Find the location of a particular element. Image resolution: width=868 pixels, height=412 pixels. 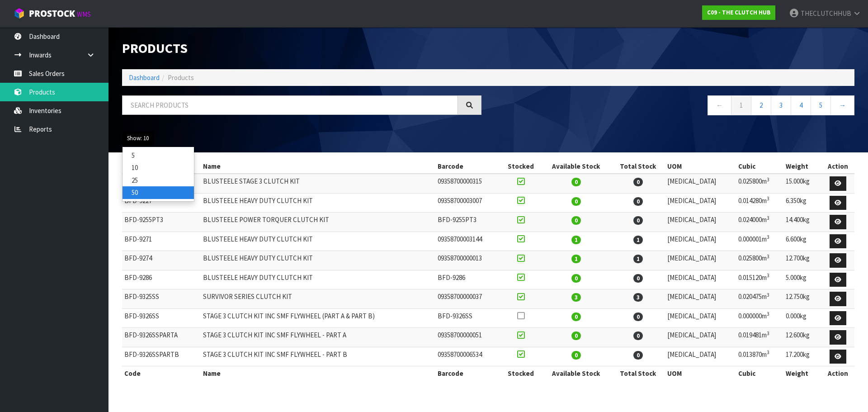

td: 6.350kg is located at coordinates (803, 202).